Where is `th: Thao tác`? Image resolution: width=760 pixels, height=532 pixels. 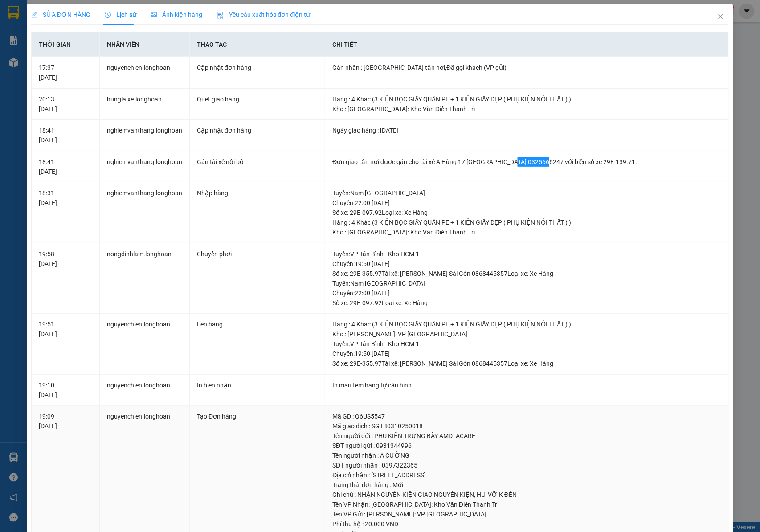 th: Thao tác is located at coordinates (258, 44).